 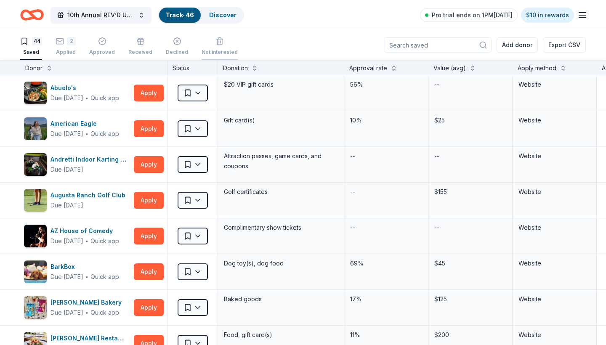 I want to click on div: Dog toy(s), dog food, so click(x=281, y=264).